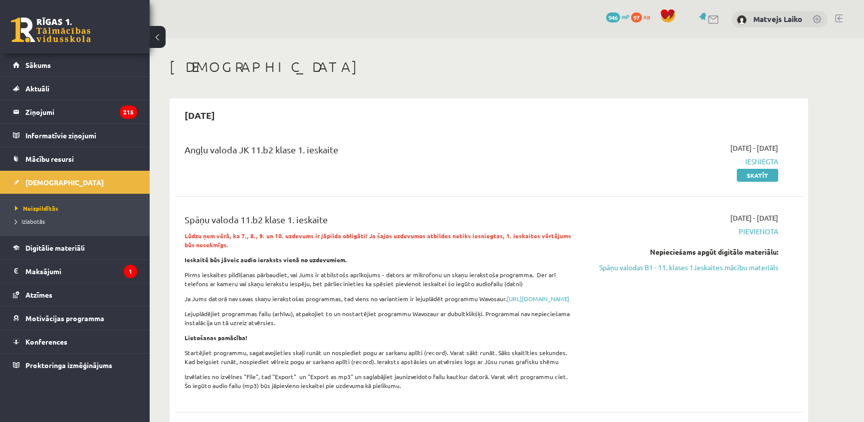  Describe the element at coordinates (380, 221) in the screenshot. I see `div: Spāņu valoda 11.b2 klase 1. ieskaite` at that location.